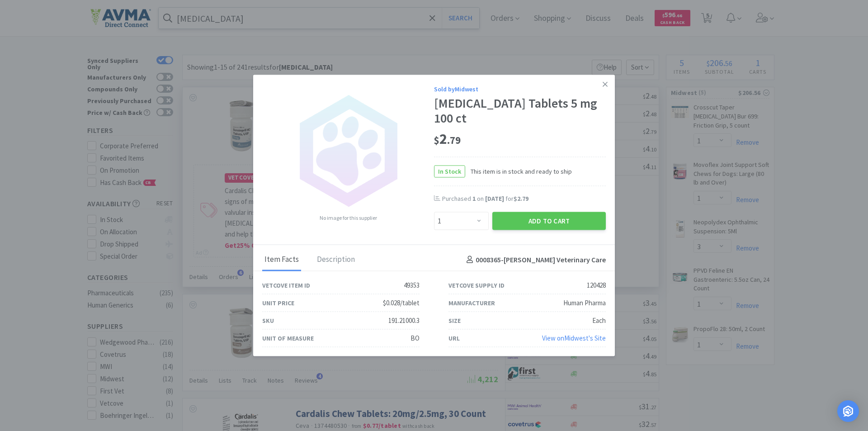 The height and width of the screenshot is (431, 868). Describe the element at coordinates (472, 302) in the screenshot. I see `div: Manufacturer` at that location.